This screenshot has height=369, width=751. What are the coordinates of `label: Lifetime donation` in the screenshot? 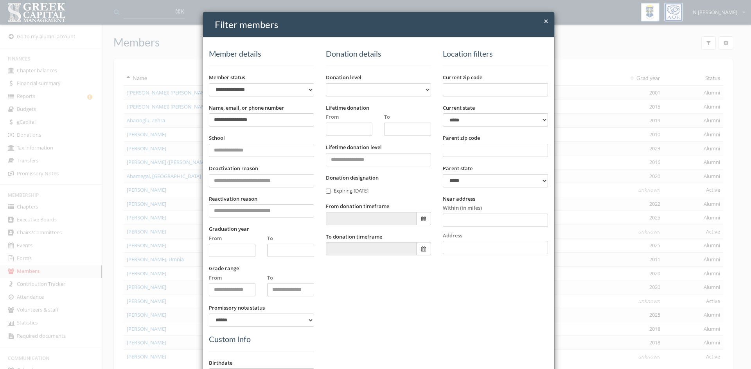 It's located at (347, 108).